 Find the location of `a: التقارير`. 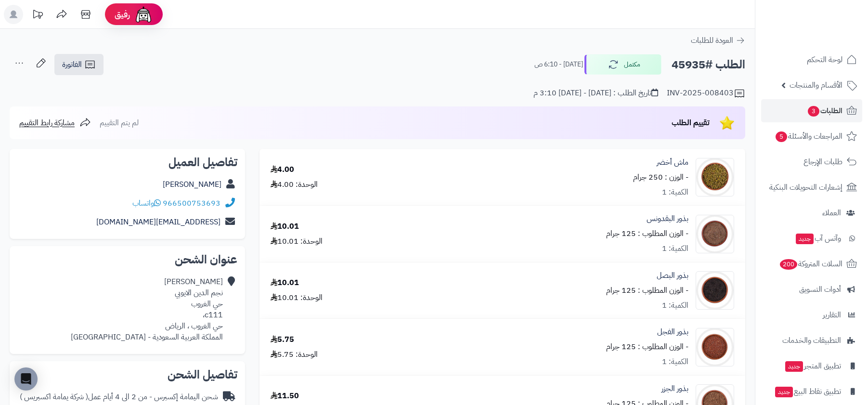

a: التقارير is located at coordinates (811, 315).